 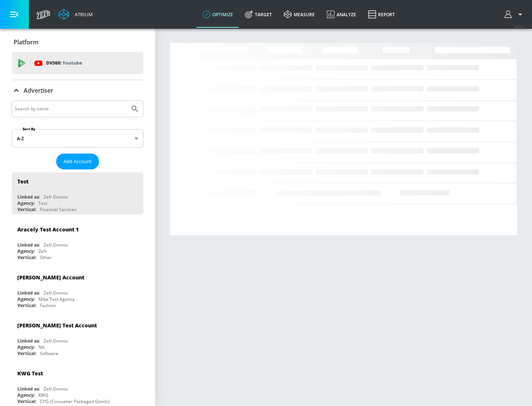 I want to click on div: Fashion, so click(x=48, y=305).